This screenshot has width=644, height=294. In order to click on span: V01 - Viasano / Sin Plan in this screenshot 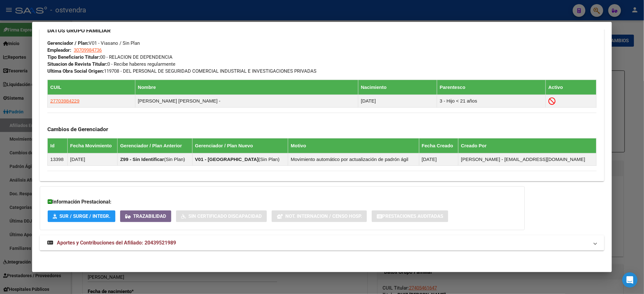, I will do `click(93, 43)`.